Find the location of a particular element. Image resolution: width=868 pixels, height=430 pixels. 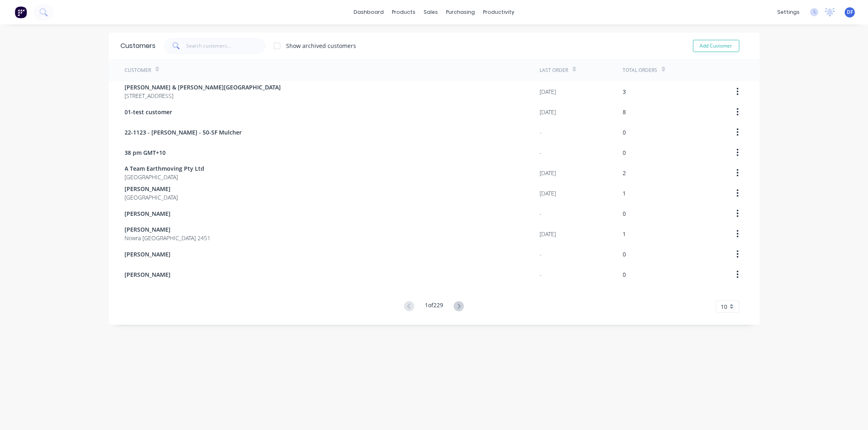

a: dashboard is located at coordinates (368, 12).